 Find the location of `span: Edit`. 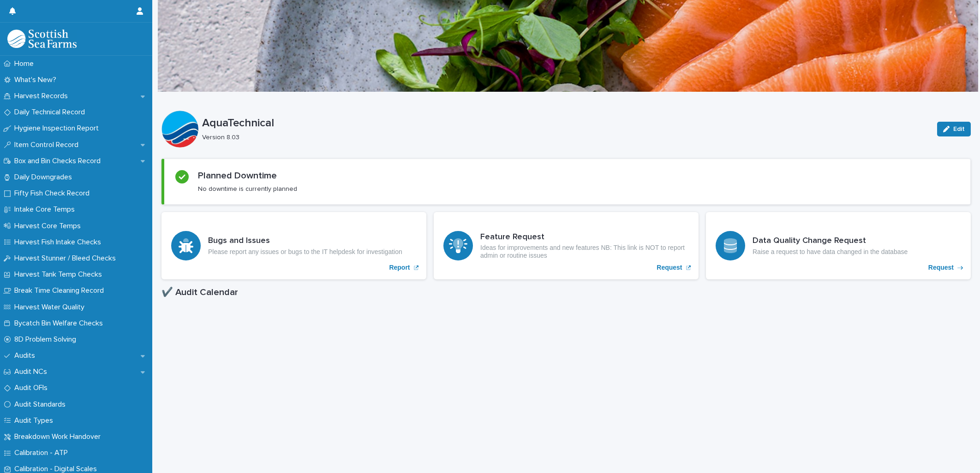

span: Edit is located at coordinates (958, 129).